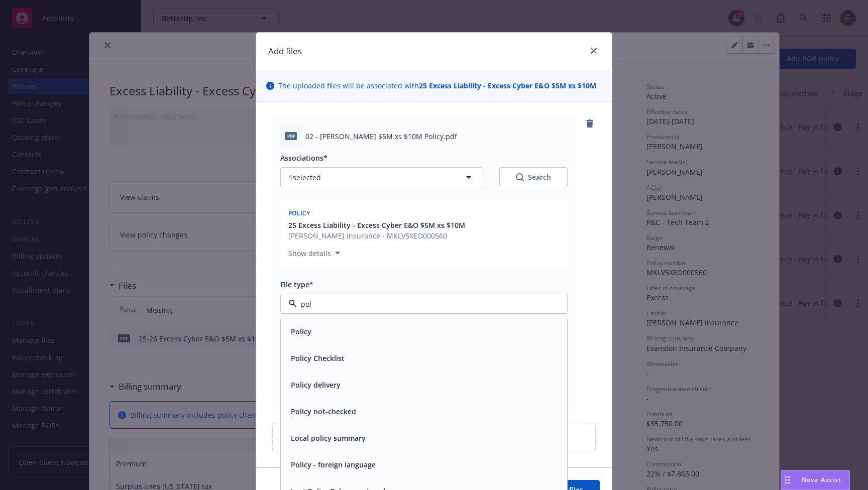 This screenshot has height=490, width=868. Describe the element at coordinates (816, 480) in the screenshot. I see `button: Nova Assist` at that location.